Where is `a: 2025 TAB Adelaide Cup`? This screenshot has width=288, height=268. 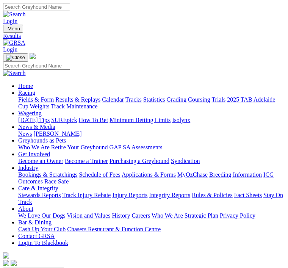 a: 2025 TAB Adelaide Cup is located at coordinates (147, 103).